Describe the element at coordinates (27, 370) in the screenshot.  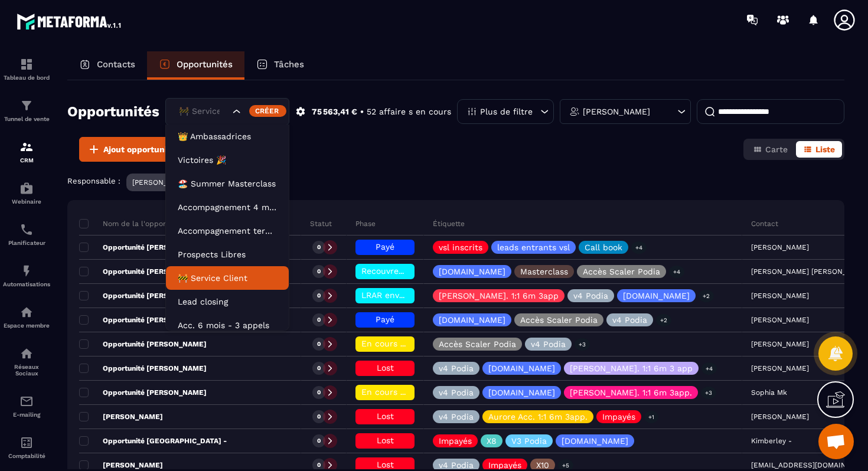
I see `p: Réseaux Sociaux` at that location.